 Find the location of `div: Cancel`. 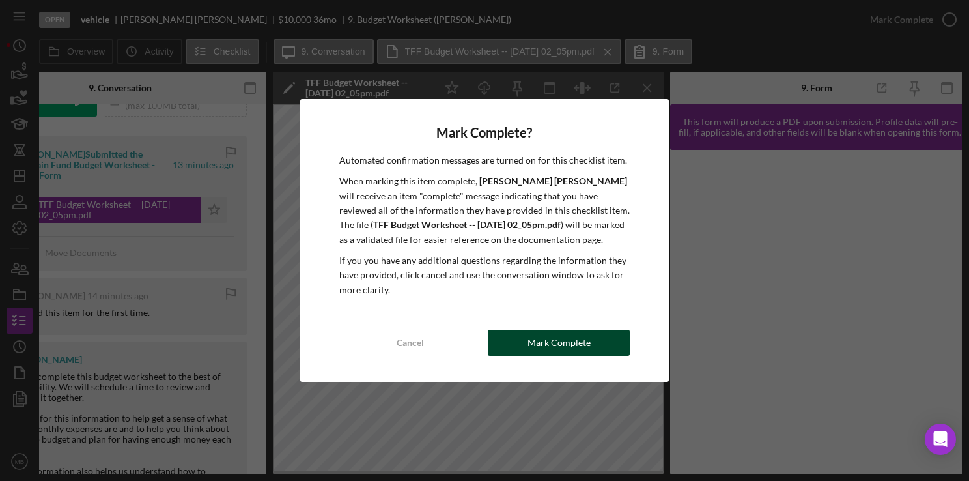

div: Cancel is located at coordinates (410, 343).